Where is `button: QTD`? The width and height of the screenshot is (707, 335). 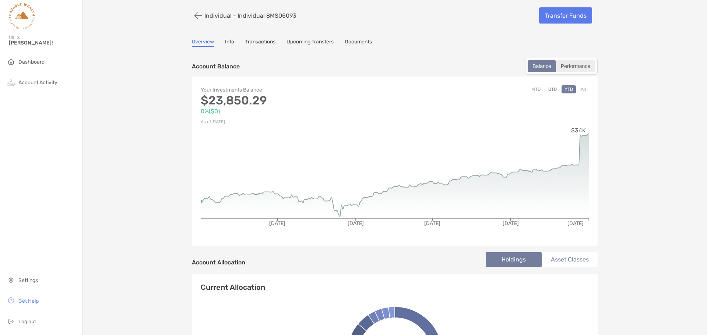 button: QTD is located at coordinates (552, 89).